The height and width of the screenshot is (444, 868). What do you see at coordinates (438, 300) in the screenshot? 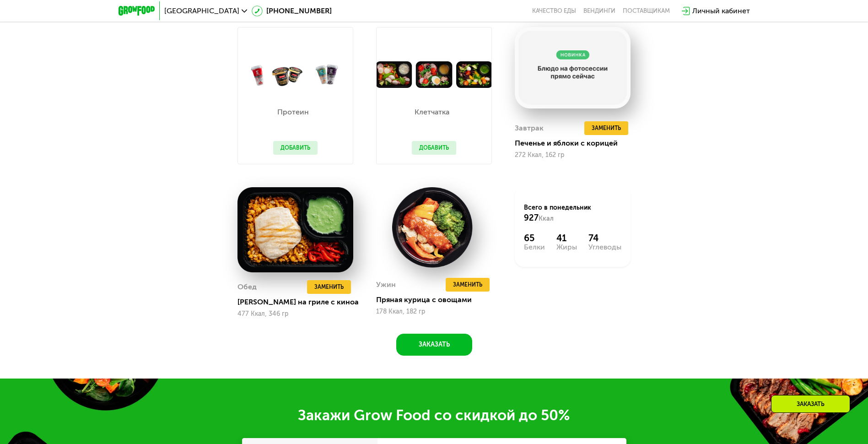
I see `div: Пряная курица с овощами` at bounding box center [438, 300].